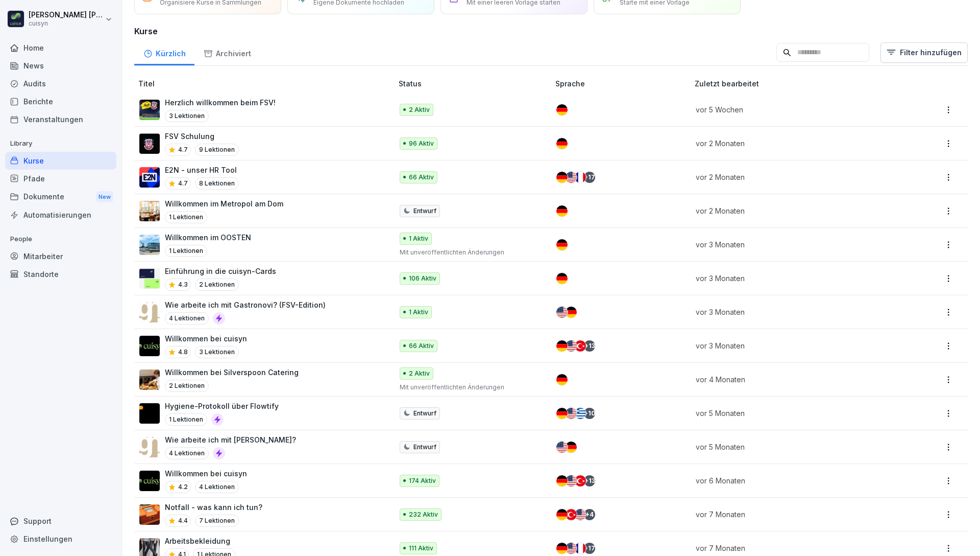 This screenshot has height=556, width=980. Describe the element at coordinates (924, 53) in the screenshot. I see `button: Filter hinzufügen` at that location.